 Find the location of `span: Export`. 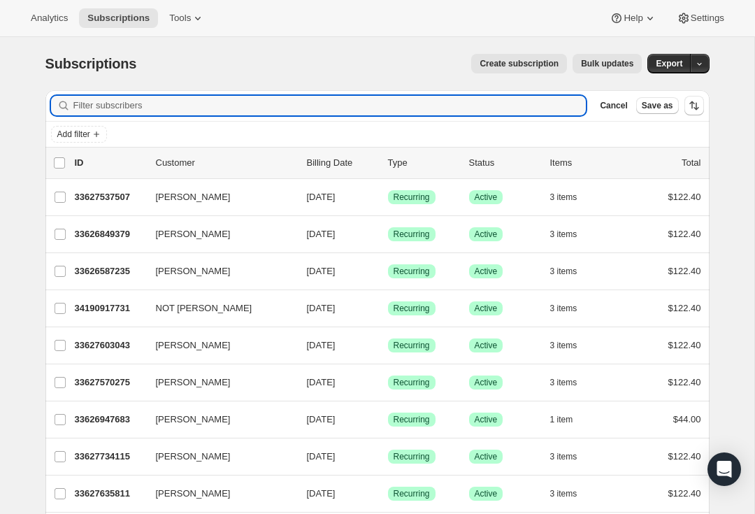

span: Export is located at coordinates (669, 64).